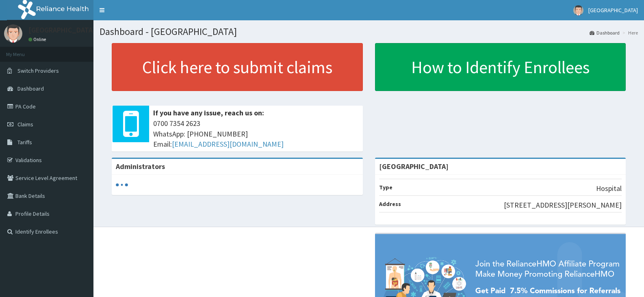 The height and width of the screenshot is (297, 644). Describe the element at coordinates (30, 89) in the screenshot. I see `span: Dashboard` at that location.